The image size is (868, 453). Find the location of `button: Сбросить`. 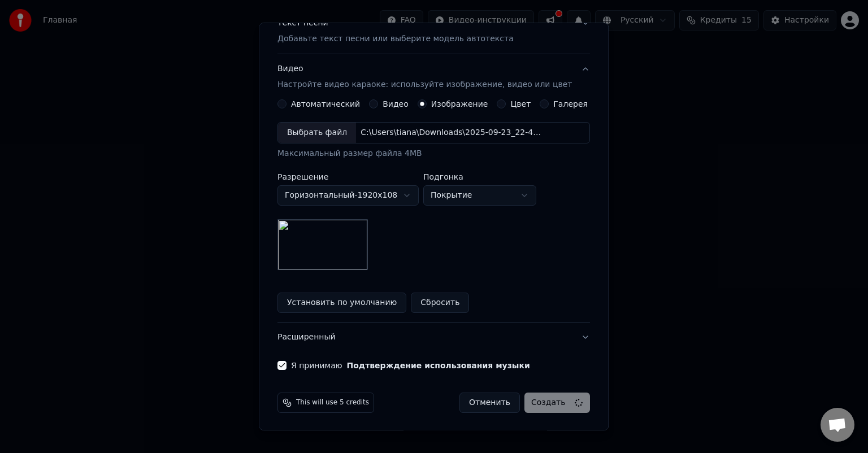

button: Сбросить is located at coordinates (440, 303).